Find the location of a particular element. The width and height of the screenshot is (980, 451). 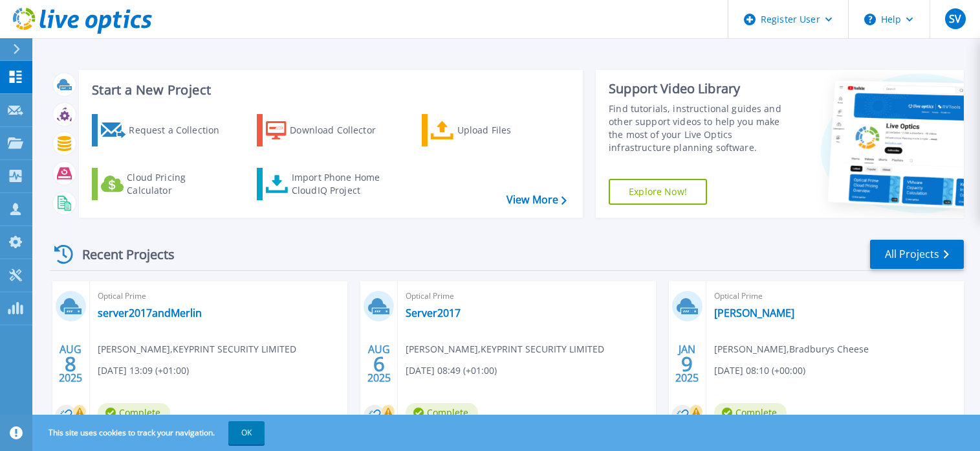

div: Download Collector is located at coordinates (342, 130).